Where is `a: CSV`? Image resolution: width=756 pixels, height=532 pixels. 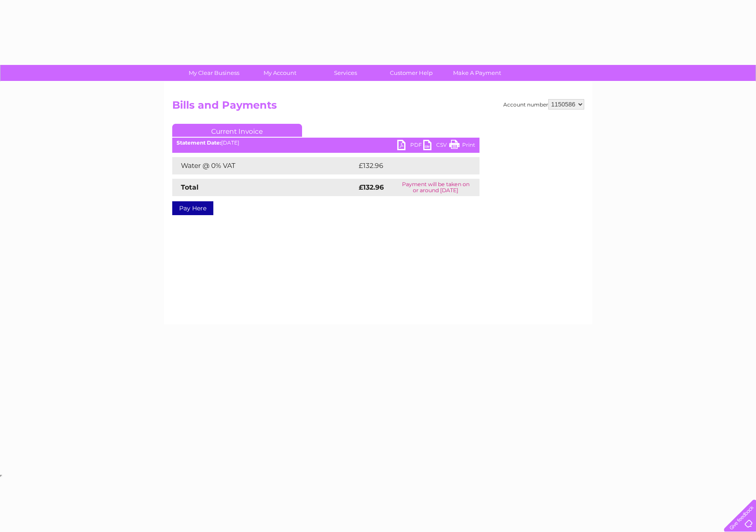 a: CSV is located at coordinates (436, 146).